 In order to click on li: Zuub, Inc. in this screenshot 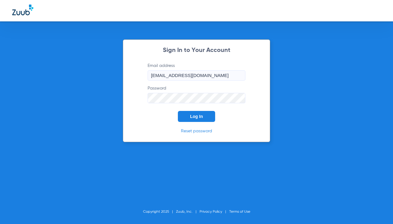, I will do `click(188, 212)`.